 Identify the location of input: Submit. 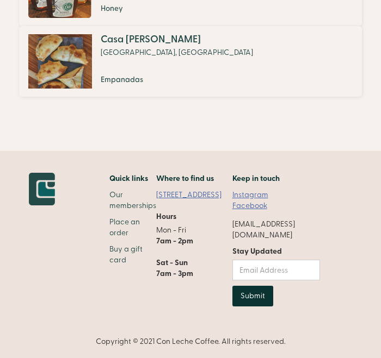
(252, 296).